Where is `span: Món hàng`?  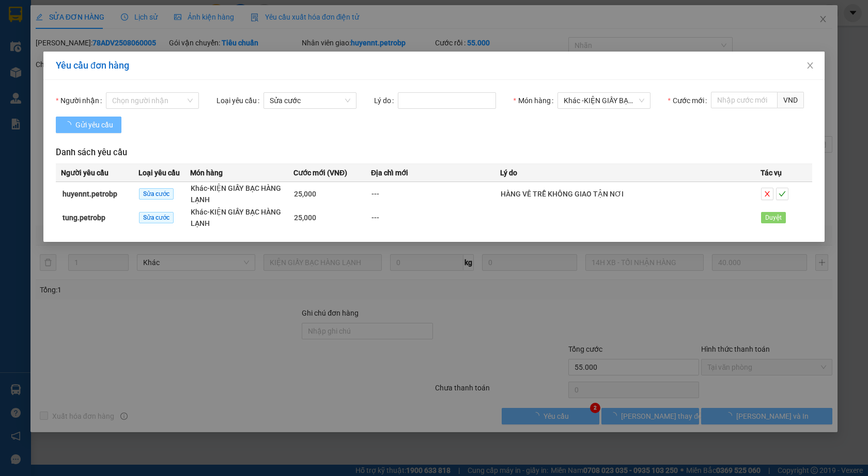 span: Món hàng is located at coordinates (206, 173).